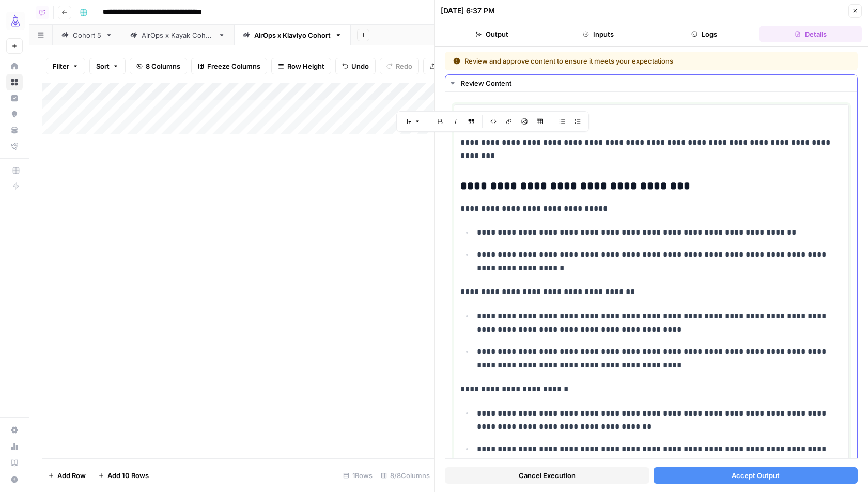 Image resolution: width=868 pixels, height=492 pixels. Describe the element at coordinates (233, 67) in the screenshot. I see `span: Freeze Columns` at that location.